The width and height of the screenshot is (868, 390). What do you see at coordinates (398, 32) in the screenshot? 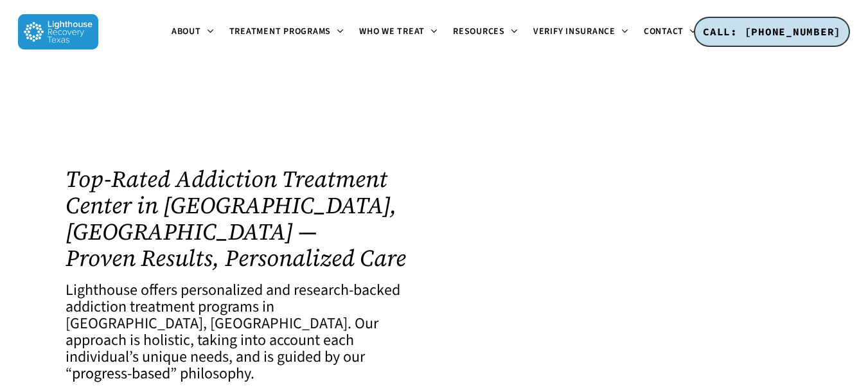
I see `a: Who We Treat` at bounding box center [398, 32].